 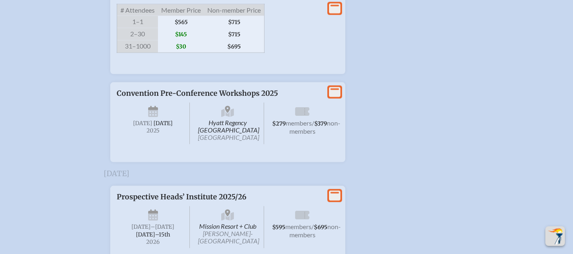 I want to click on button: Scroll Top, so click(x=555, y=236).